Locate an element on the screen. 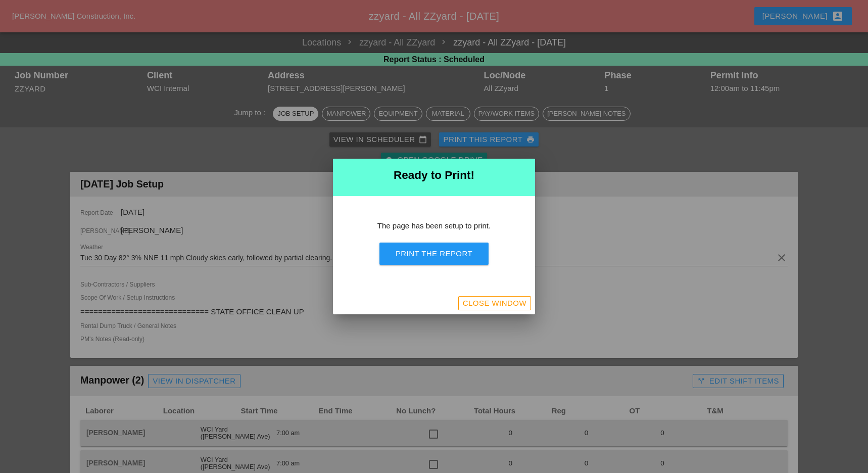 The width and height of the screenshot is (868, 473). button: Print the Report is located at coordinates (434, 254).